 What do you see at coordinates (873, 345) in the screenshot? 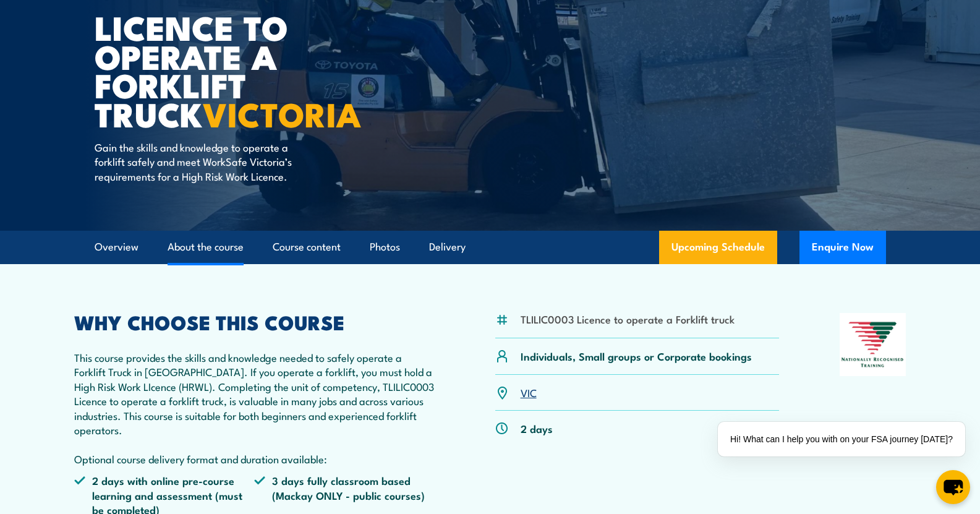
I see `img: Nationally Recognised Training logo.` at bounding box center [873, 345].